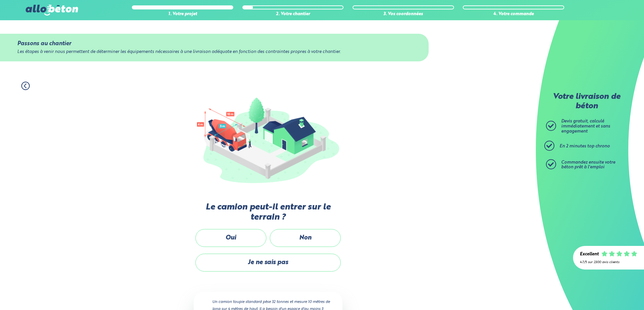 The height and width of the screenshot is (310, 644). What do you see at coordinates (589, 254) in the screenshot?
I see `div: Excellent` at bounding box center [589, 254].